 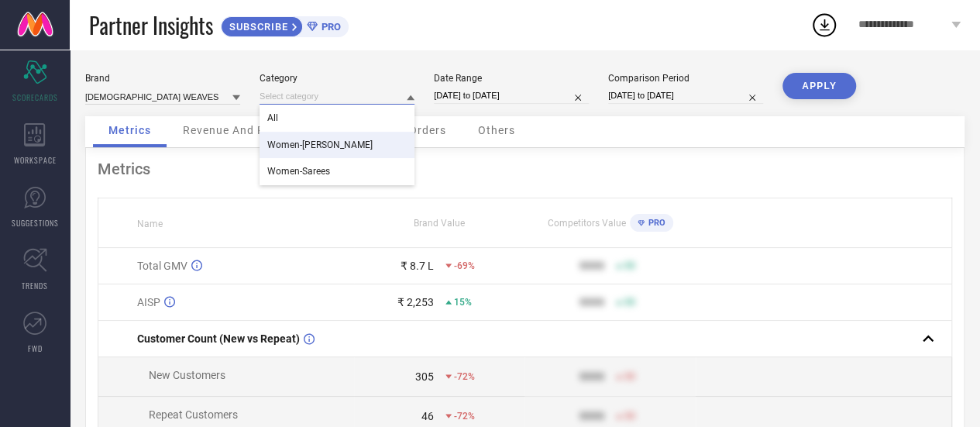 What do you see at coordinates (511, 78) in the screenshot?
I see `div: Date Range` at bounding box center [511, 78].